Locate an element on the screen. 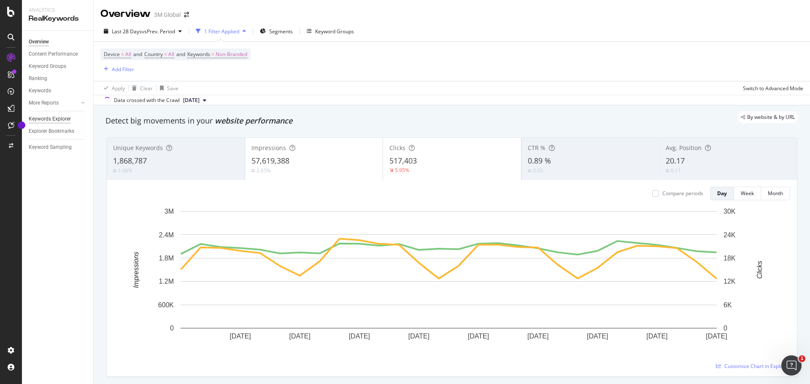 This screenshot has width=810, height=384. text: 1.8M is located at coordinates (166, 258).